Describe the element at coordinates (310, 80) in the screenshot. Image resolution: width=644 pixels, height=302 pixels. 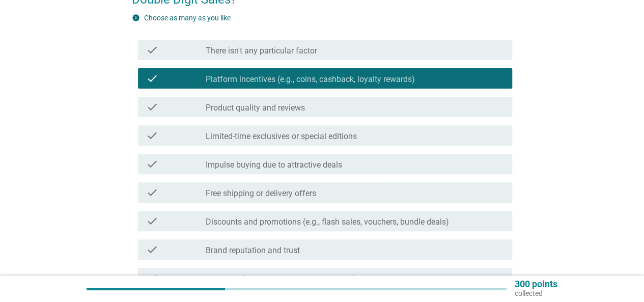
I see `label: Platform incentives (e.g., coins, cashback, loyalty rewards)` at that location.